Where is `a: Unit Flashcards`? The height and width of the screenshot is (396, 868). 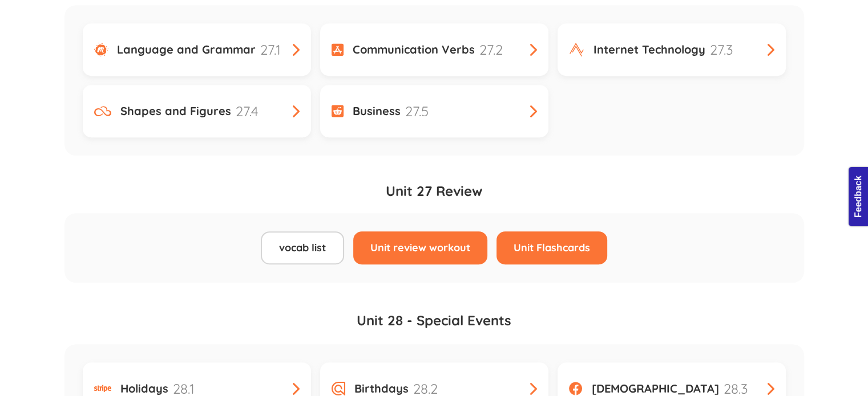 a: Unit Flashcards is located at coordinates (552, 248).